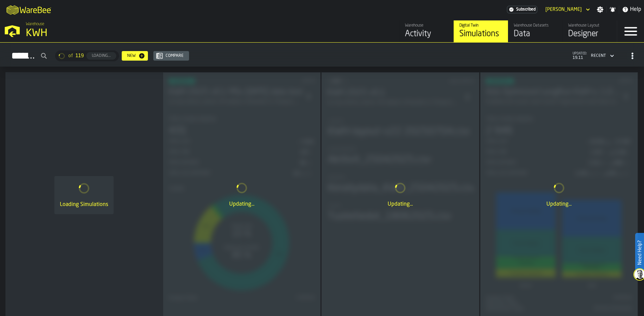  Describe the element at coordinates (535, 25) in the screenshot. I see `div: Warehouse Datasets` at that location.